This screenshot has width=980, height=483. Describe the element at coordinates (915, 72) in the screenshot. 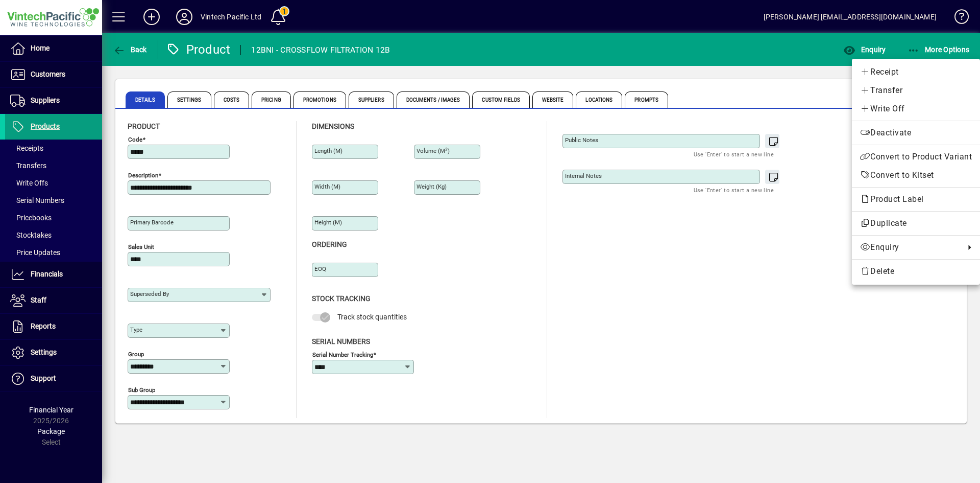

I see `span: Receipt` at that location.